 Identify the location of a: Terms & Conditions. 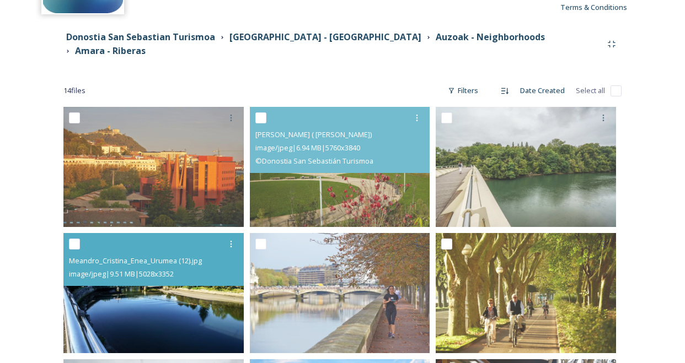
(601, 7).